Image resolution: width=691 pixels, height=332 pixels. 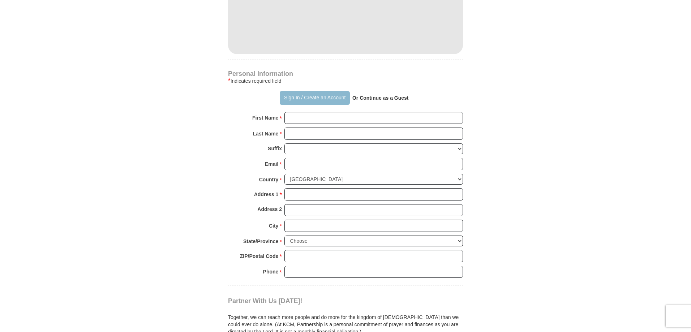 What do you see at coordinates (266, 194) in the screenshot?
I see `strong: Address 1` at bounding box center [266, 194].